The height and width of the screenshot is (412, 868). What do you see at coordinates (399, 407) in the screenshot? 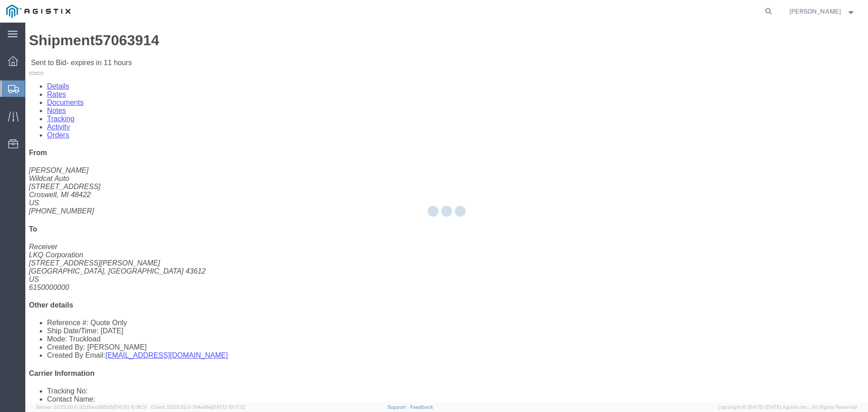
I see `a: Support` at bounding box center [399, 407].